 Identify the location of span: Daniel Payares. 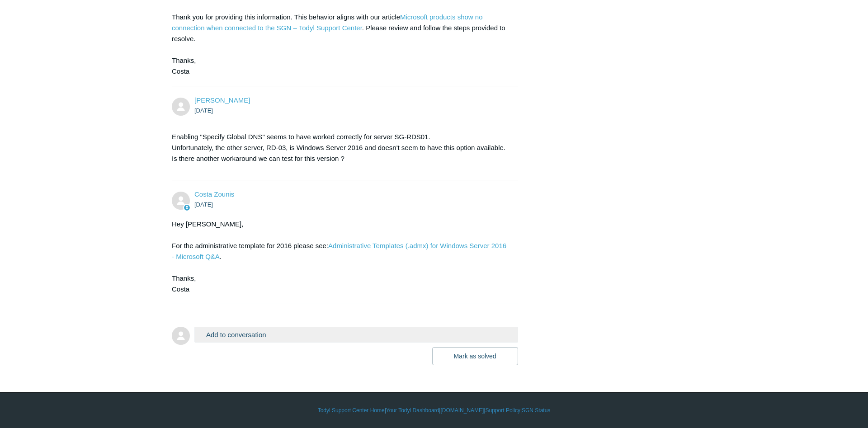
(222, 100).